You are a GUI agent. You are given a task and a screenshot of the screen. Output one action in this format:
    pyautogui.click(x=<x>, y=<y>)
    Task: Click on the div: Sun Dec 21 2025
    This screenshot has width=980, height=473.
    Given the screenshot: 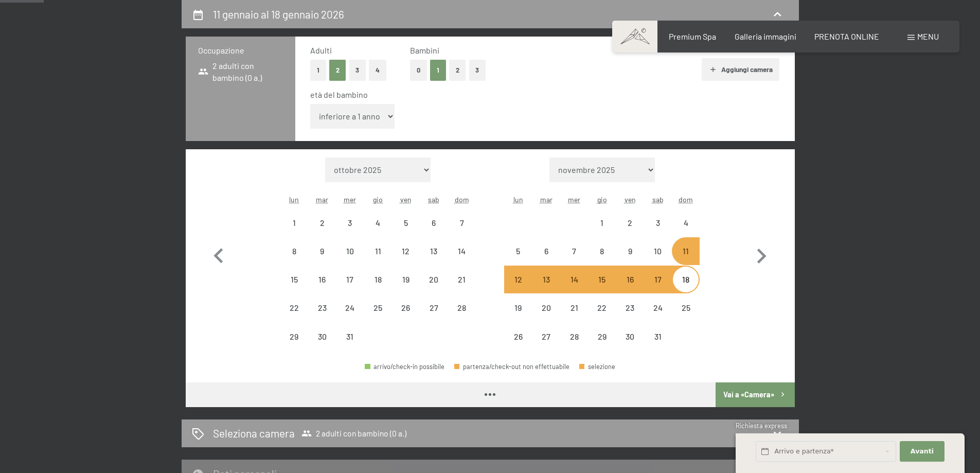 What is the action you would take?
    pyautogui.click(x=462, y=279)
    